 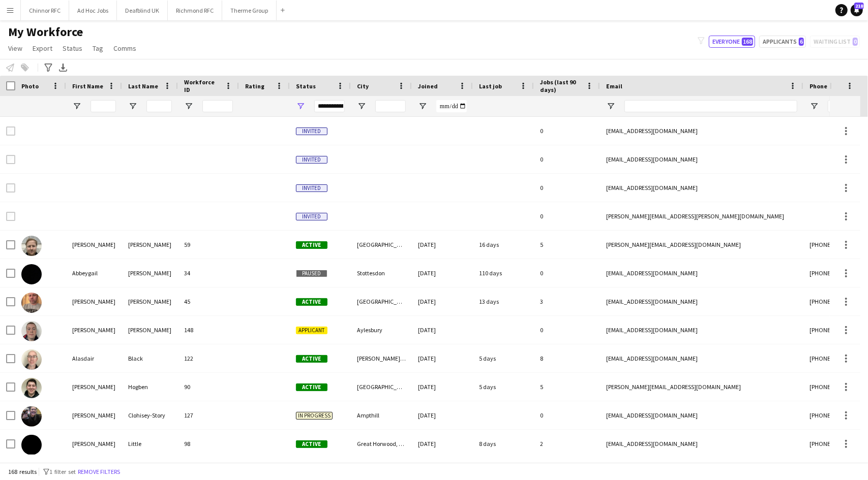 I want to click on a: View, so click(x=15, y=48).